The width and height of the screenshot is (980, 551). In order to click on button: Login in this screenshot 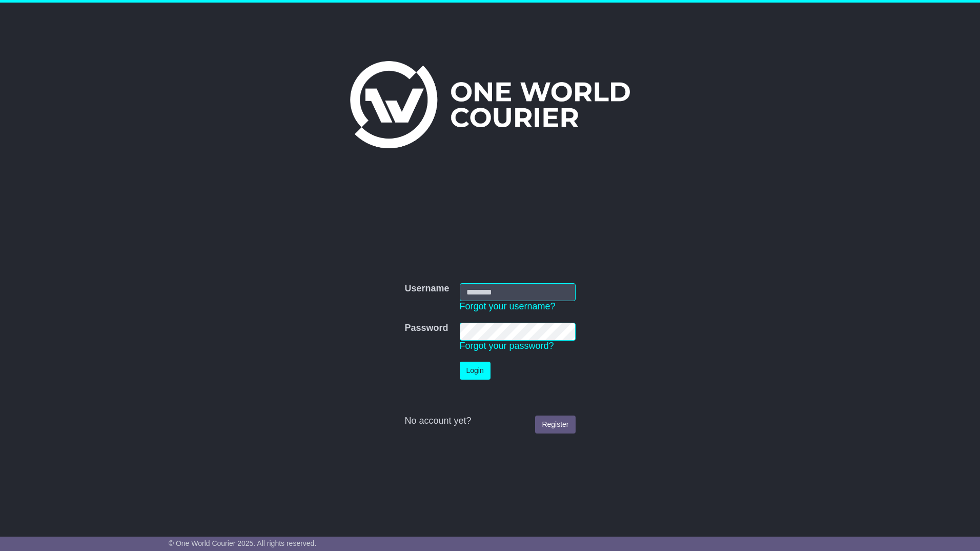, I will do `click(475, 371)`.